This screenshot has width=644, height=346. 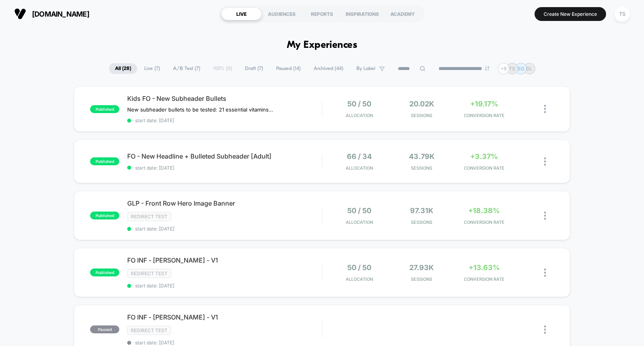 I want to click on span: 20.02k, so click(x=422, y=104).